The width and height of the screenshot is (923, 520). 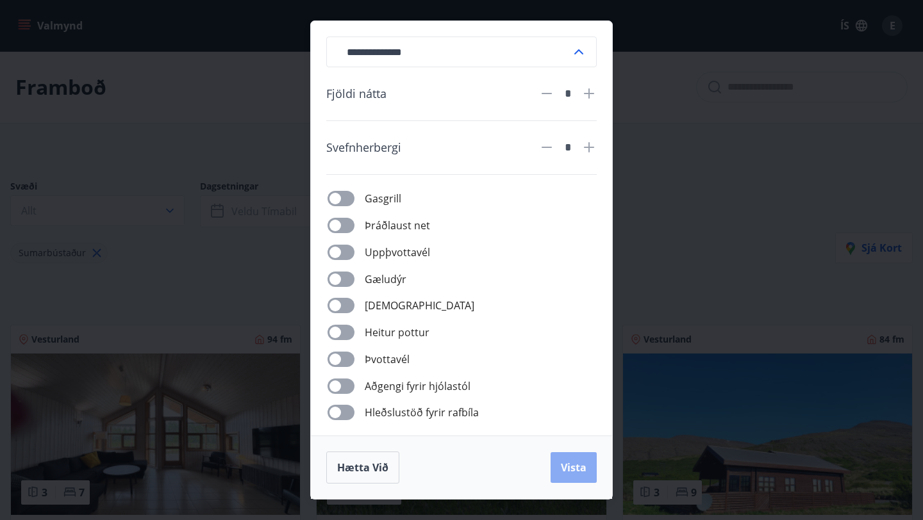 I want to click on span: Hleðslustöð fyrir rafbíla, so click(x=422, y=413).